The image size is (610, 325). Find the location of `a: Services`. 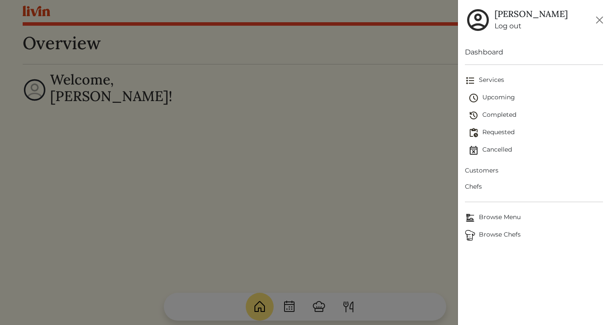

a: Services is located at coordinates (534, 81).